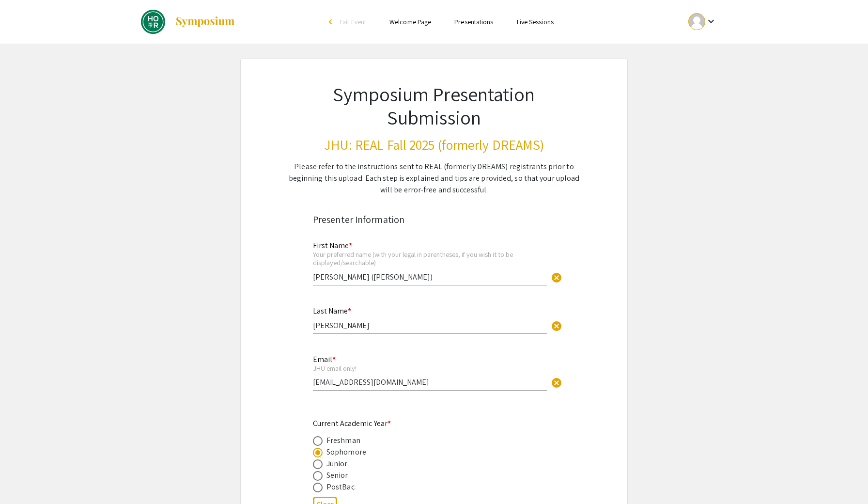  What do you see at coordinates (434, 178) in the screenshot?
I see `div: Please refer to the instructions sent to REAL (formerly DREAMS) registrants prior to beginning th...` at bounding box center [434, 178].